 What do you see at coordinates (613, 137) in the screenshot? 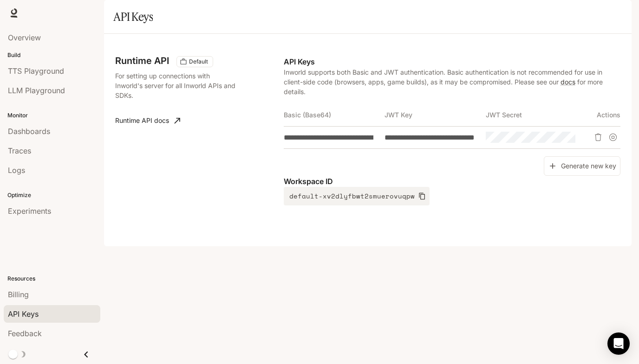
I see `button: Suspend API key` at bounding box center [613, 137].